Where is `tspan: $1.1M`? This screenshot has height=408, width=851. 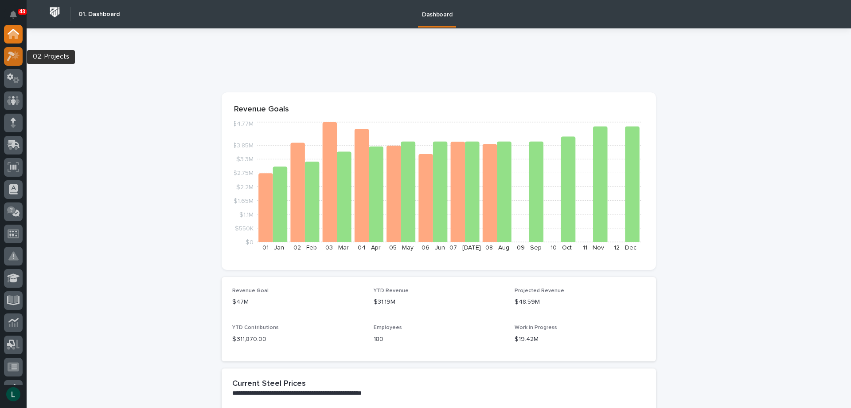
tspan: $1.1M is located at coordinates (247, 214).